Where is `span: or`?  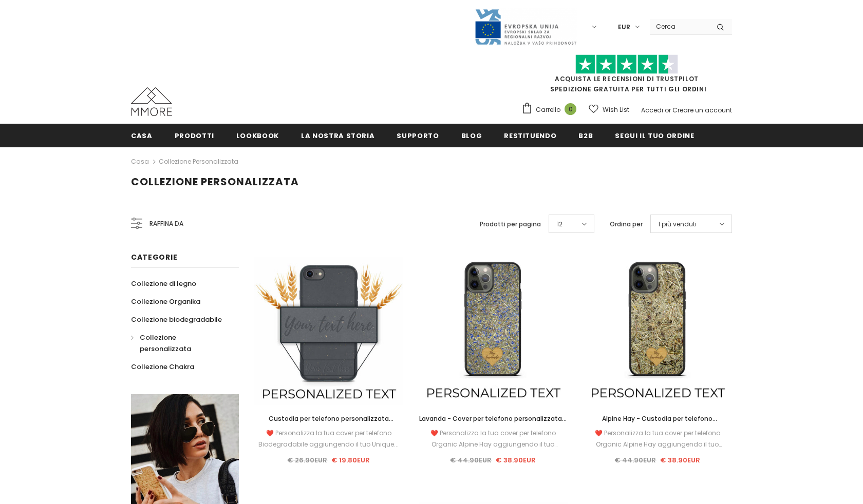
span: or is located at coordinates (667, 110).